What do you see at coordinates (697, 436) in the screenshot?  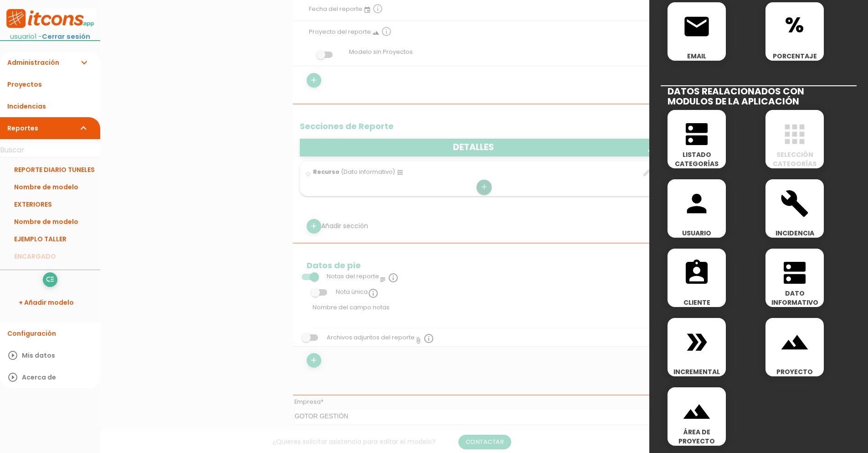 I see `span: ÁREA DE PROYECTO` at bounding box center [697, 436].